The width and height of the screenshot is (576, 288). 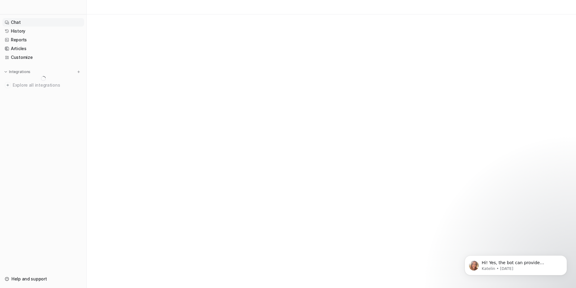 I want to click on p: Hi! Yes, the bot can provide information about product specifications and dimensions once it is i..., so click(x=65, y=20).